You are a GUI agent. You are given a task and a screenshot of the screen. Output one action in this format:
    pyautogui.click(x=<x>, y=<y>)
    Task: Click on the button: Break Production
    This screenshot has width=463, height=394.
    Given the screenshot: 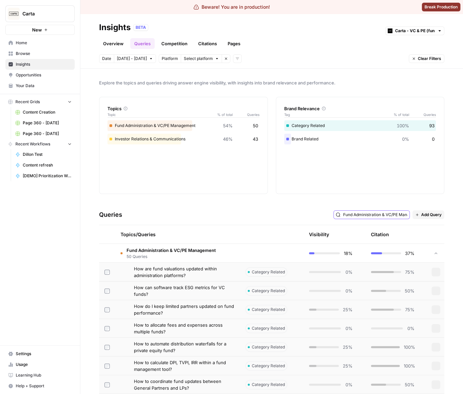 What is the action you would take?
    pyautogui.click(x=441, y=7)
    